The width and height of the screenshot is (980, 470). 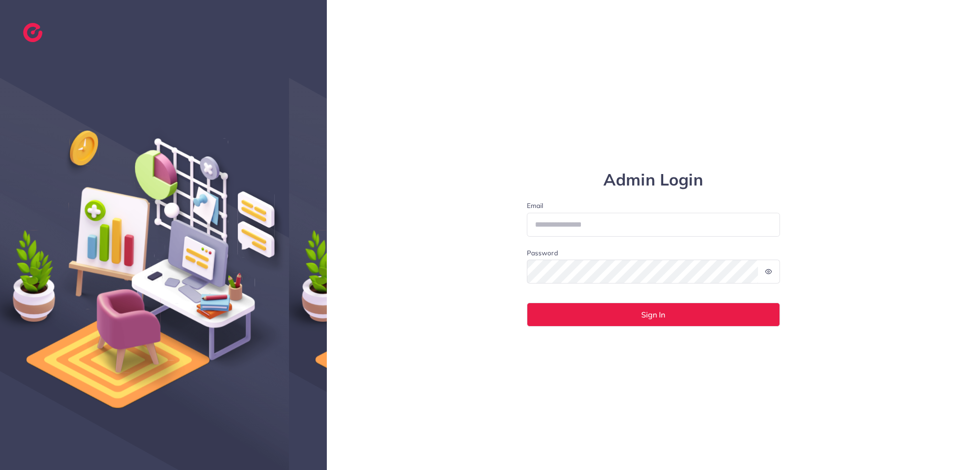 I want to click on label: Password, so click(x=542, y=253).